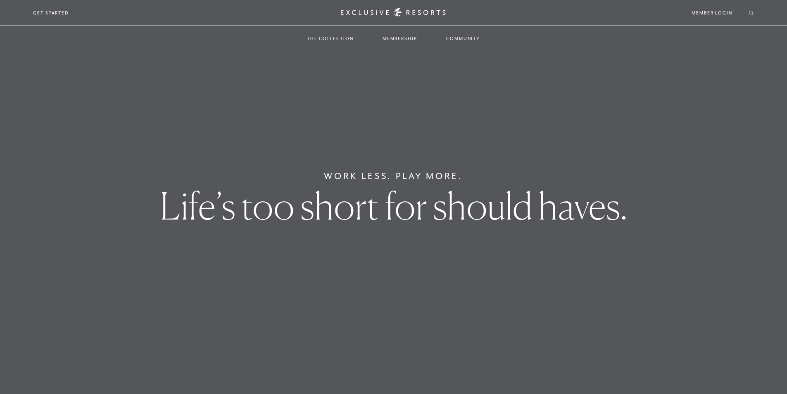 The height and width of the screenshot is (394, 787). Describe the element at coordinates (400, 38) in the screenshot. I see `a: Membership` at that location.